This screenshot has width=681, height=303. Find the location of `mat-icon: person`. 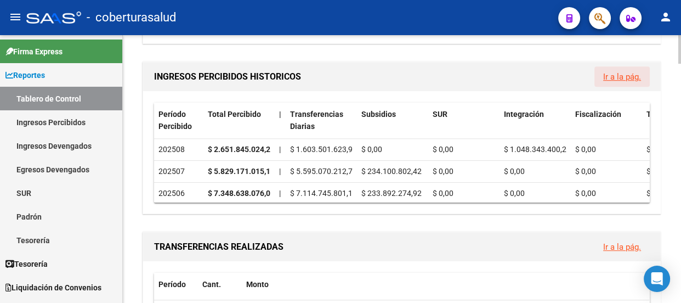

mat-icon: person is located at coordinates (666, 17).